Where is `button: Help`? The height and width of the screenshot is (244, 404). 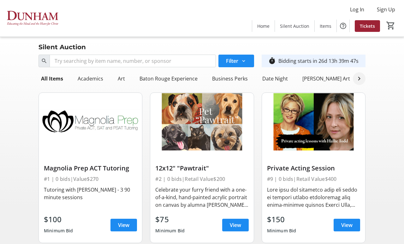 button: Help is located at coordinates (343, 26).